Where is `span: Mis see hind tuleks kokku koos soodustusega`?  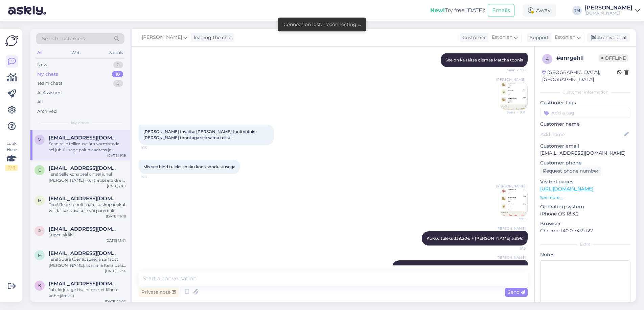
span: Mis see hind tuleks kokku koos soodustusega is located at coordinates (189, 167).